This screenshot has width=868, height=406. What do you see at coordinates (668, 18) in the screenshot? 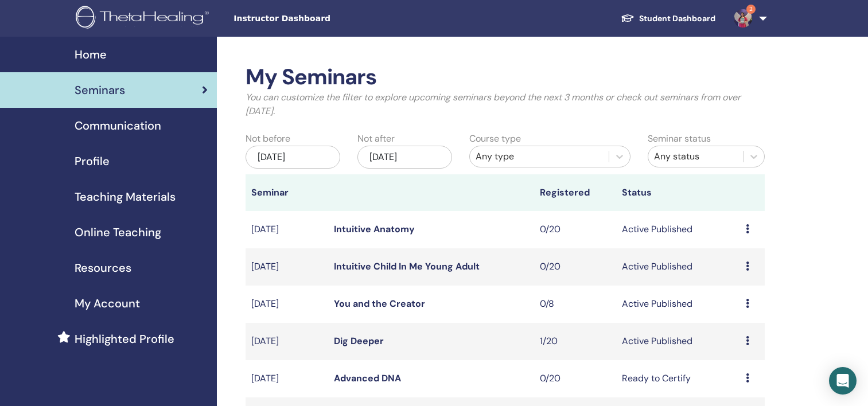
I see `a: Student Dashboard` at bounding box center [668, 18].